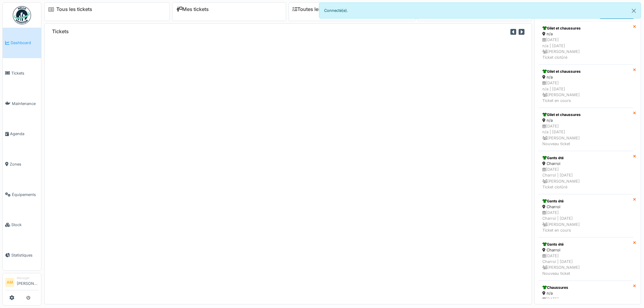 Image resolution: width=644 pixels, height=308 pixels. What do you see at coordinates (22, 104) in the screenshot?
I see `a: Maintenance` at bounding box center [22, 104].